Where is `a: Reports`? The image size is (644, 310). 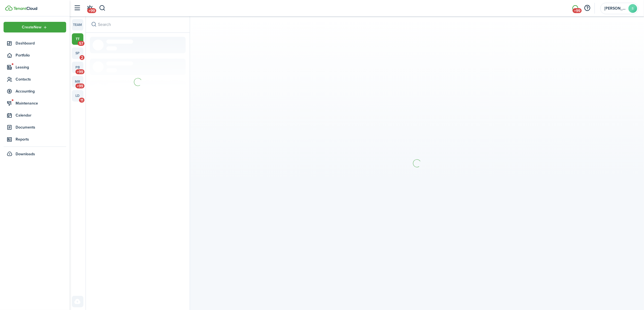 a: Reports is located at coordinates (35, 139).